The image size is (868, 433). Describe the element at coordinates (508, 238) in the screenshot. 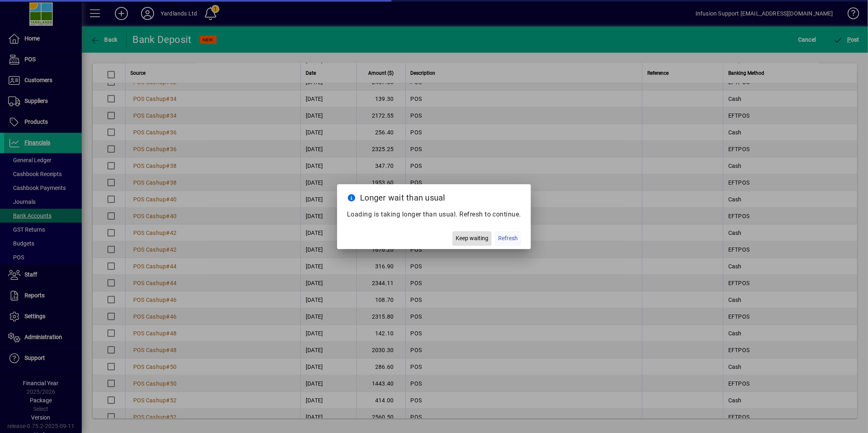

I see `span: Refresh` at that location.